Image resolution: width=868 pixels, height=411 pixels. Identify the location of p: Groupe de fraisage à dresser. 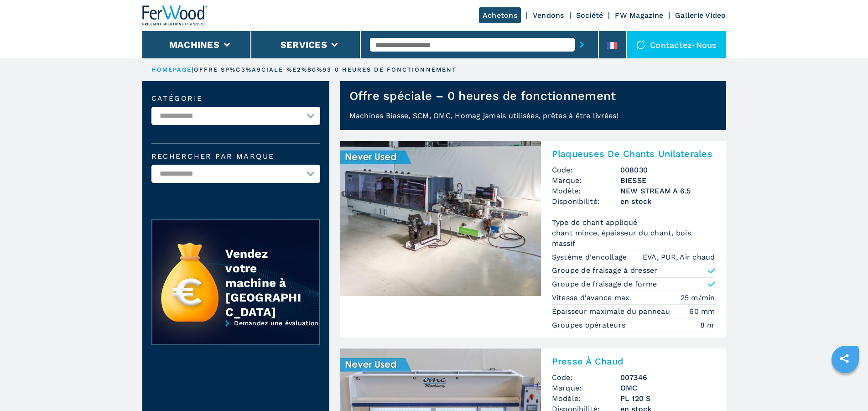
(605, 270).